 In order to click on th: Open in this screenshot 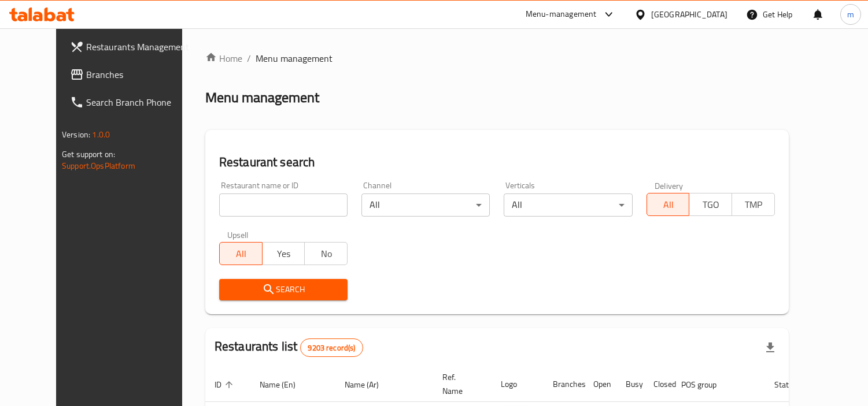, I will do `click(601, 384)`.